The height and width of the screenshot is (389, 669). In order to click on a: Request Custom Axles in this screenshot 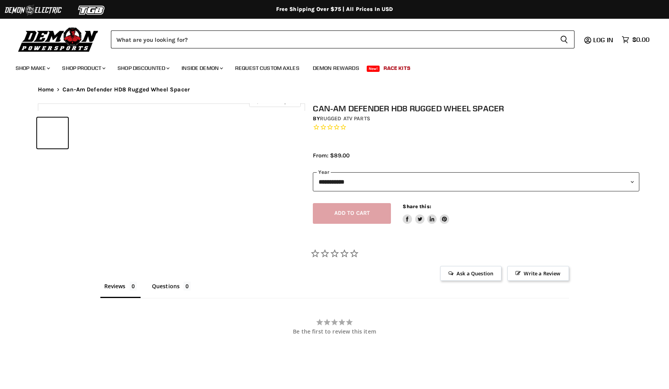, I will do `click(267, 68)`.